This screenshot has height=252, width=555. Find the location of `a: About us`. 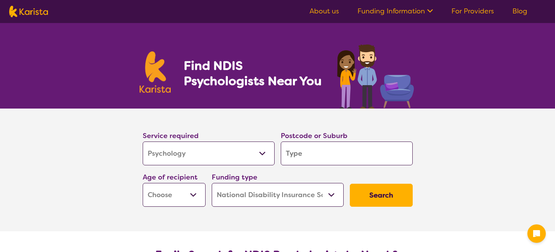

a: About us is located at coordinates (324, 11).